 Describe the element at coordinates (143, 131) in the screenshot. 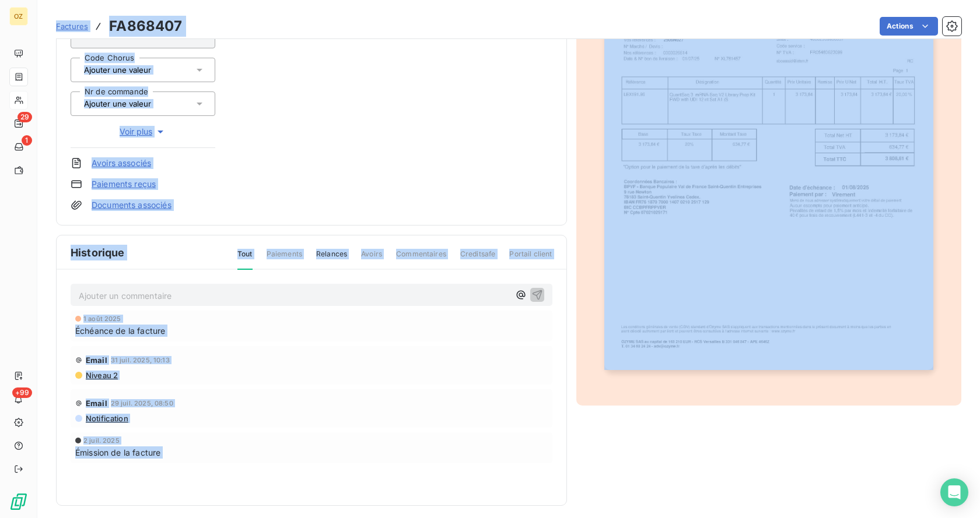

I see `span: Voir plus` at that location.